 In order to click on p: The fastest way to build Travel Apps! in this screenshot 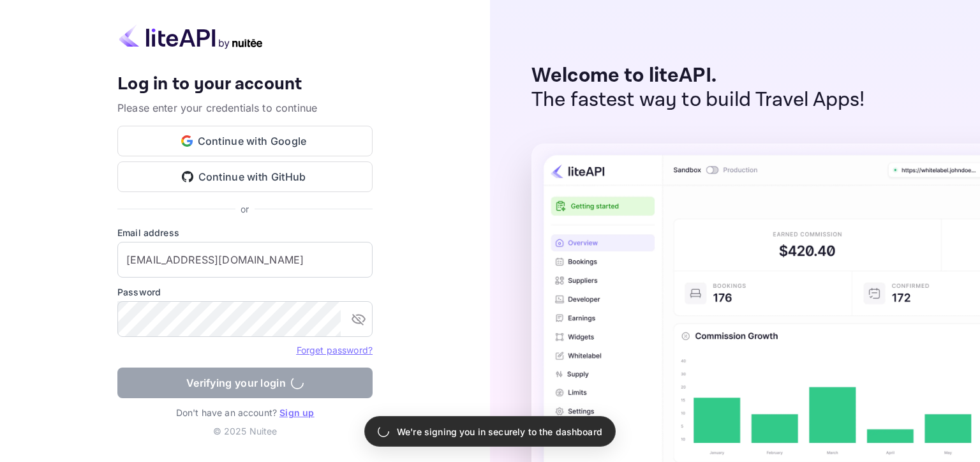, I will do `click(698, 100)`.